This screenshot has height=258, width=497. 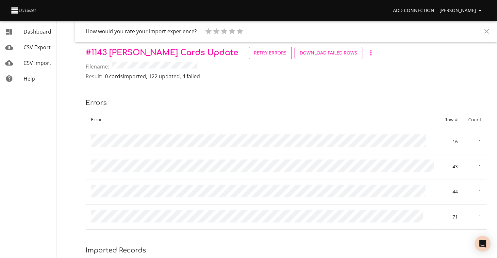 What do you see at coordinates (37, 32) in the screenshot?
I see `span: Dashboard` at bounding box center [37, 32].